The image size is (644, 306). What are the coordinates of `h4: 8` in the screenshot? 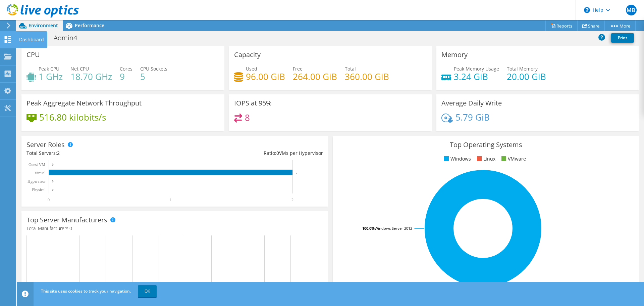 It's located at (247, 118).